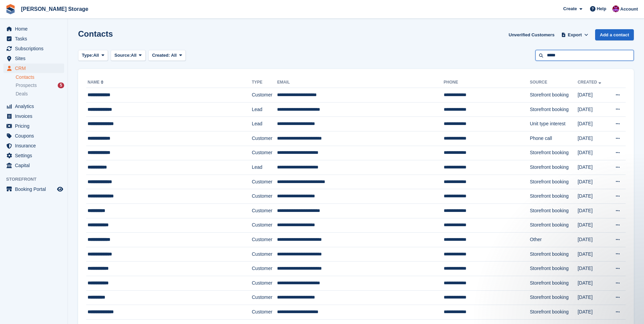 Image resolution: width=644 pixels, height=324 pixels. What do you see at coordinates (554, 124) in the screenshot?
I see `td: Unit type interest` at bounding box center [554, 124].